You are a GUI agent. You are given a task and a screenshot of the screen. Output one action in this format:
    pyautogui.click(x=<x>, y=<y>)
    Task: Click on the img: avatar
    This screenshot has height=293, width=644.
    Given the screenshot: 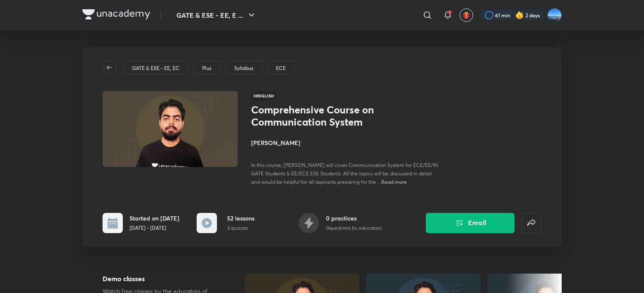 What is the action you would take?
    pyautogui.click(x=466, y=15)
    